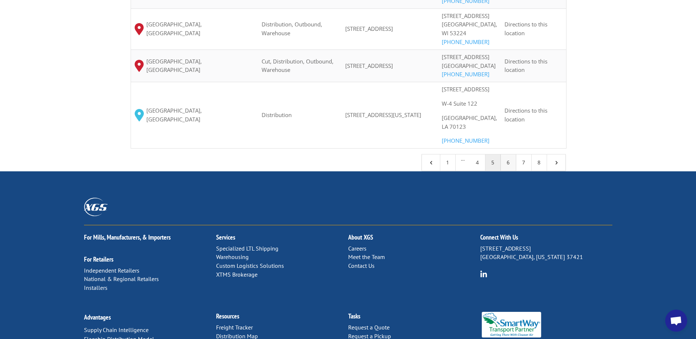 The height and width of the screenshot is (339, 696). What do you see at coordinates (478, 163) in the screenshot?
I see `a: 4` at bounding box center [478, 163].